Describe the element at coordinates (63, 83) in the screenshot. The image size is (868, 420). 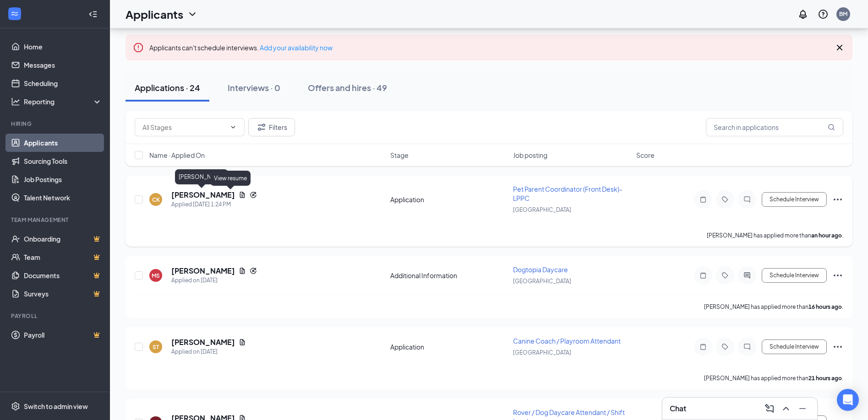
I see `a: Scheduling` at that location.